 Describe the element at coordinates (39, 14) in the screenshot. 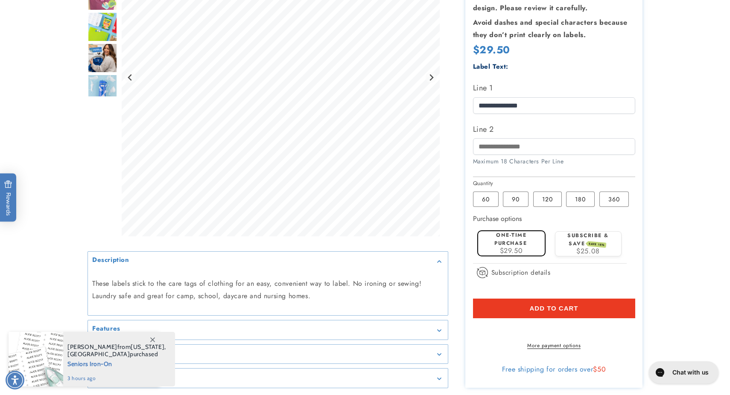

I see `button: Gorgias live chat` at that location.